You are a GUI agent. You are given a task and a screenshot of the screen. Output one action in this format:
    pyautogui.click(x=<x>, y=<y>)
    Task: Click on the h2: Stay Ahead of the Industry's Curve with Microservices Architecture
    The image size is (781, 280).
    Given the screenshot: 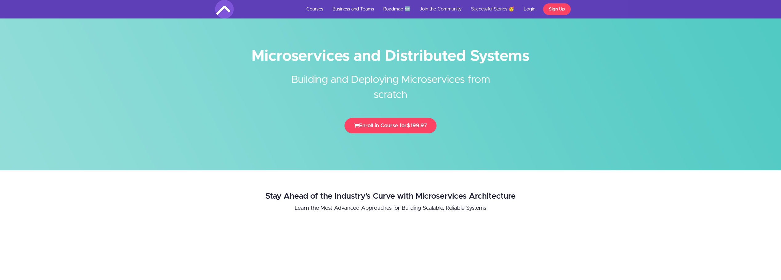 What is the action you would take?
    pyautogui.click(x=390, y=196)
    